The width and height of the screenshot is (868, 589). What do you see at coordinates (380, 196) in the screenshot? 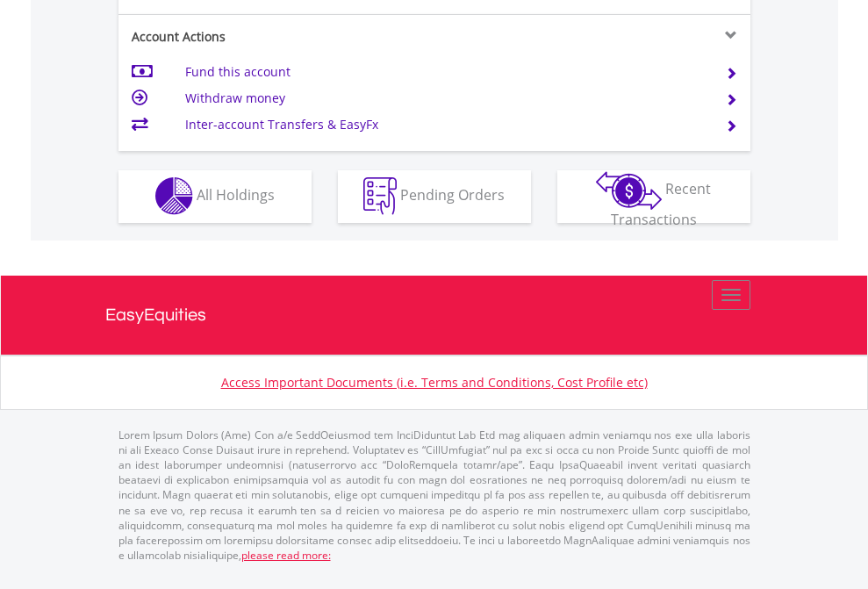
I see `img: pending_instructions-wht.png` at bounding box center [380, 196].